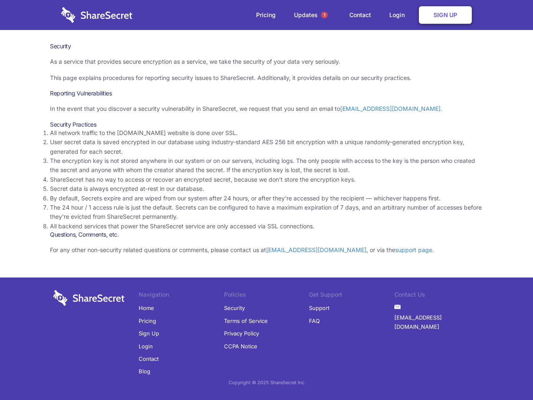 This screenshot has width=533, height=400. Describe the element at coordinates (267, 198) in the screenshot. I see `li: By default, Secrets expire and are wiped from our system after 24 hours, or after they’re accesse...` at that location.